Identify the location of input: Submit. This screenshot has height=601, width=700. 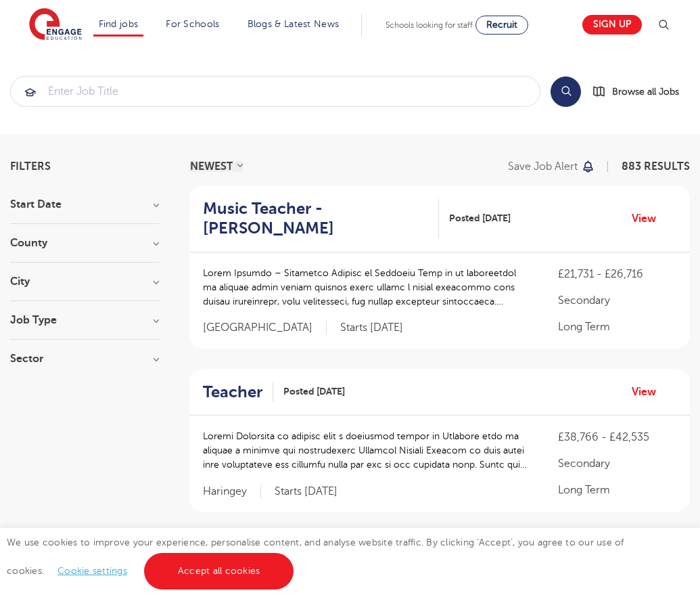
(275, 91).